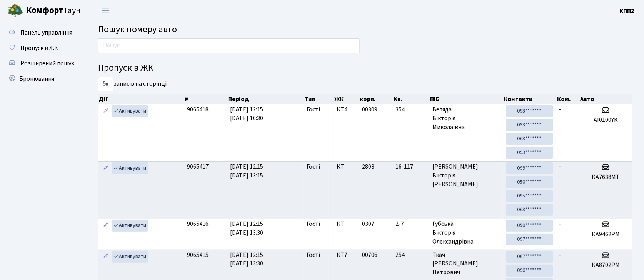 This screenshot has width=644, height=280. What do you see at coordinates (347, 99) in the screenshot?
I see `th: ЖК` at bounding box center [347, 99].